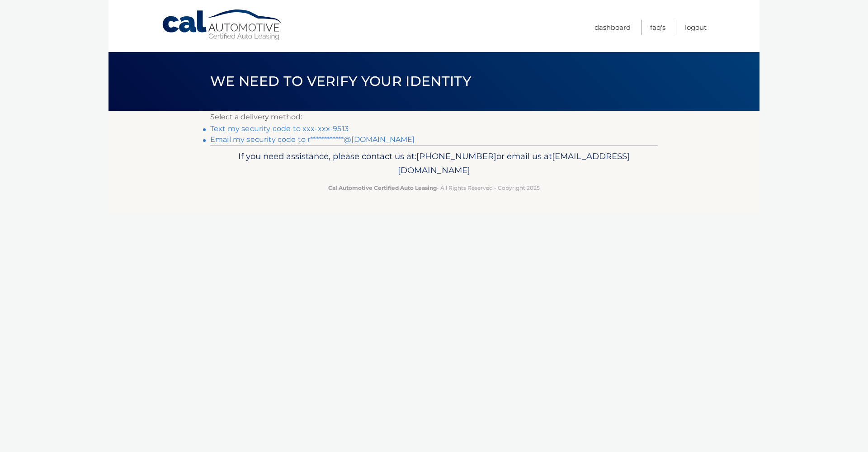 The width and height of the screenshot is (868, 452). I want to click on a: Cal Automotive, so click(223, 25).